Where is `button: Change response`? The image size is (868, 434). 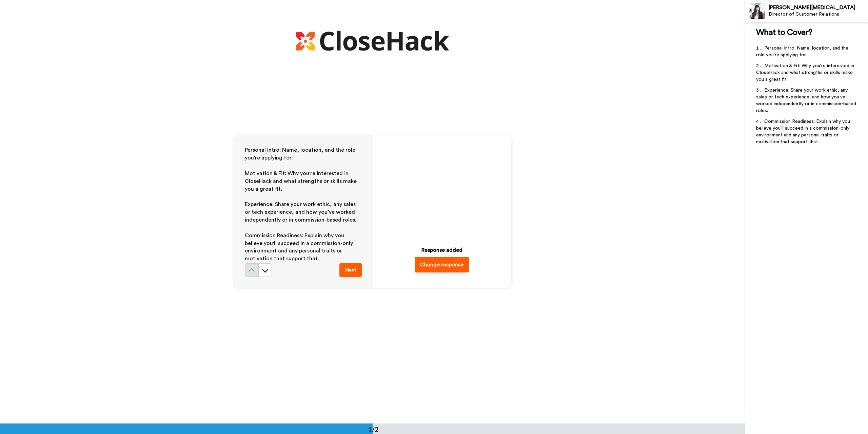
button: Change response is located at coordinates (442, 265).